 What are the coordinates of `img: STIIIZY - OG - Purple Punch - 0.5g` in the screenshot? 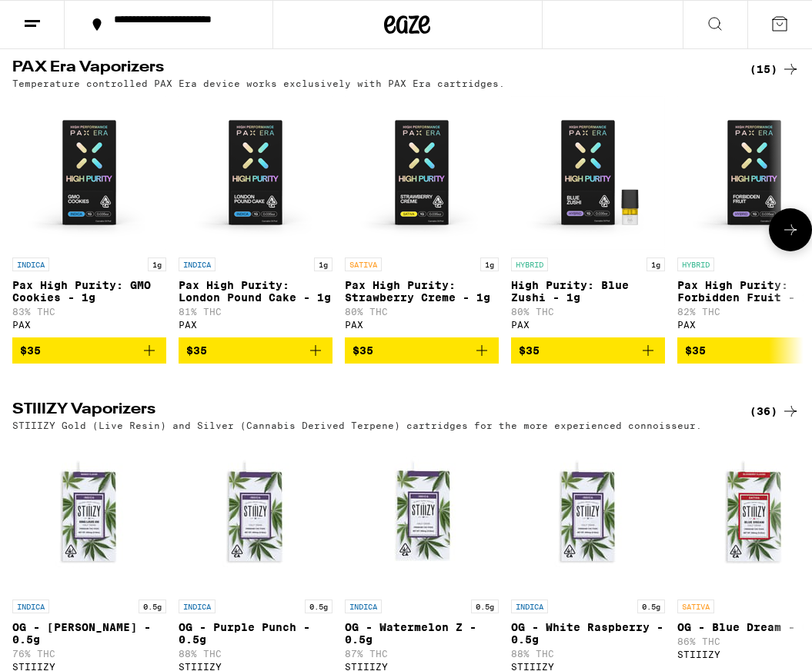 It's located at (256, 516).